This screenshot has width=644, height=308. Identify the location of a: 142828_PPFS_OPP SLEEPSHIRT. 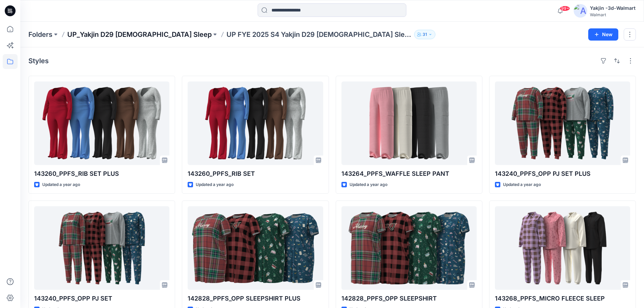
(409, 248).